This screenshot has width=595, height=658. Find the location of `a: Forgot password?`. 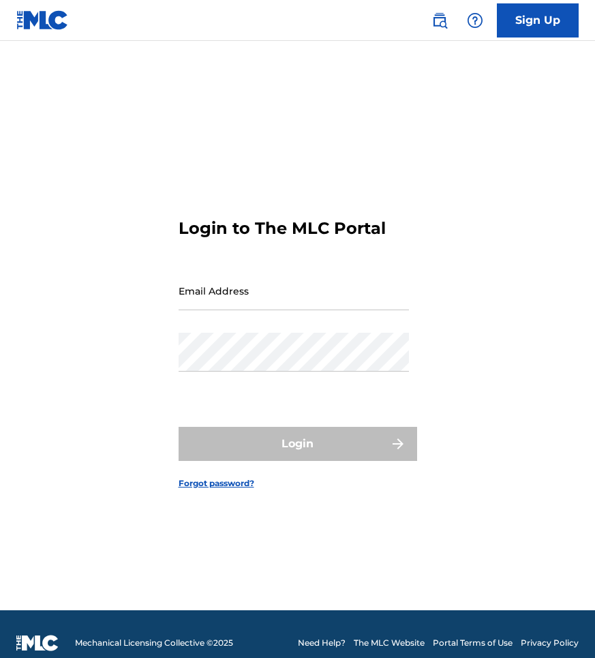

a: Forgot password? is located at coordinates (216, 484).